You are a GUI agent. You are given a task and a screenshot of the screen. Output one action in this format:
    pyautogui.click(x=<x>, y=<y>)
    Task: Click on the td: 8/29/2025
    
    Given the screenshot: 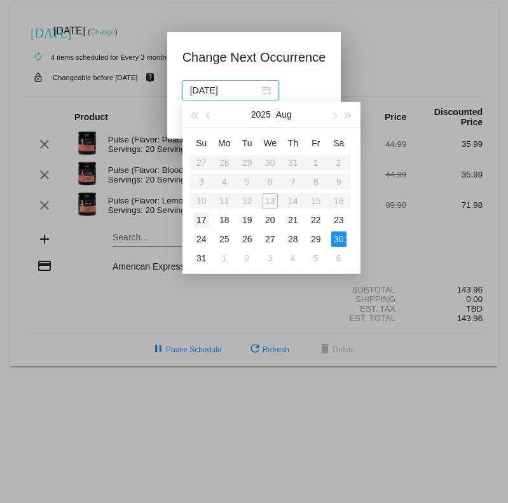 What is the action you would take?
    pyautogui.click(x=316, y=239)
    